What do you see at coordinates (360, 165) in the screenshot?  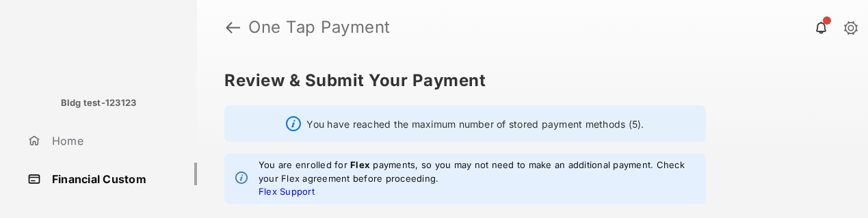 I see `strong: Flex` at bounding box center [360, 165].